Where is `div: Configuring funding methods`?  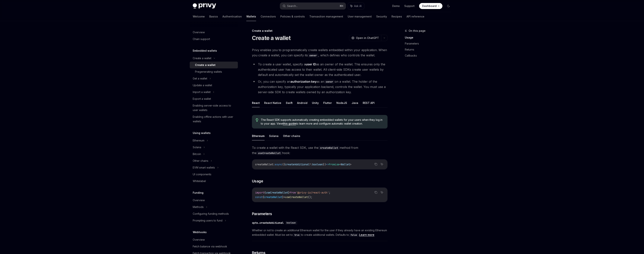
div: Configuring funding methods is located at coordinates (211, 214).